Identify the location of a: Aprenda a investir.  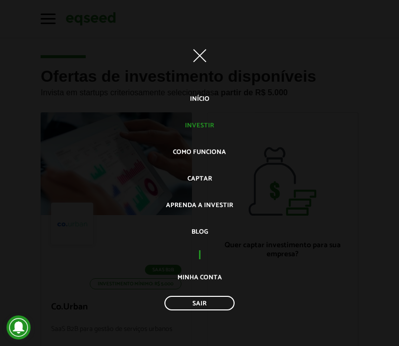
(199, 205).